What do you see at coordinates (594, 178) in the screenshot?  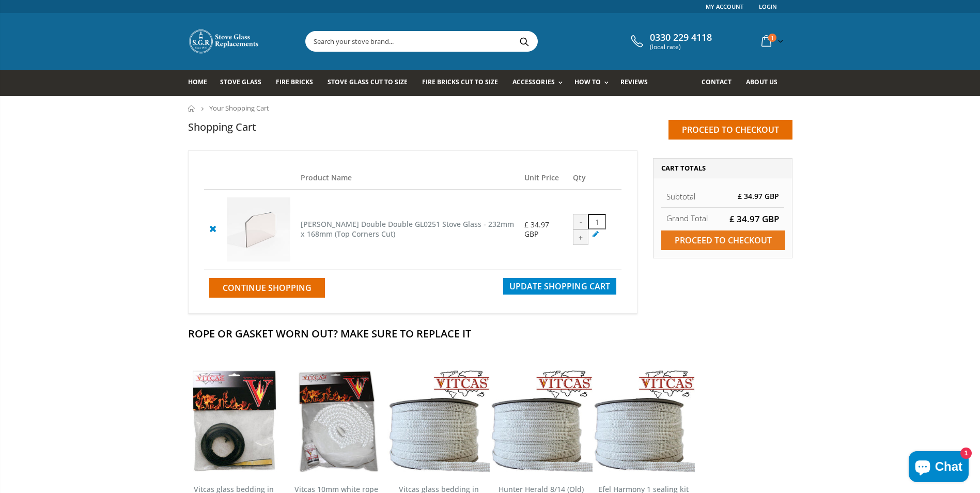 I see `th: Qty` at bounding box center [594, 178].